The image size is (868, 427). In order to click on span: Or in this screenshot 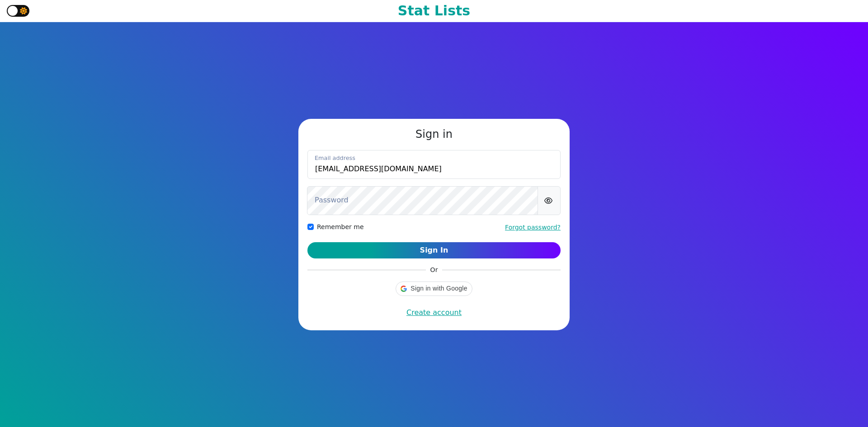, I will do `click(434, 270)`.